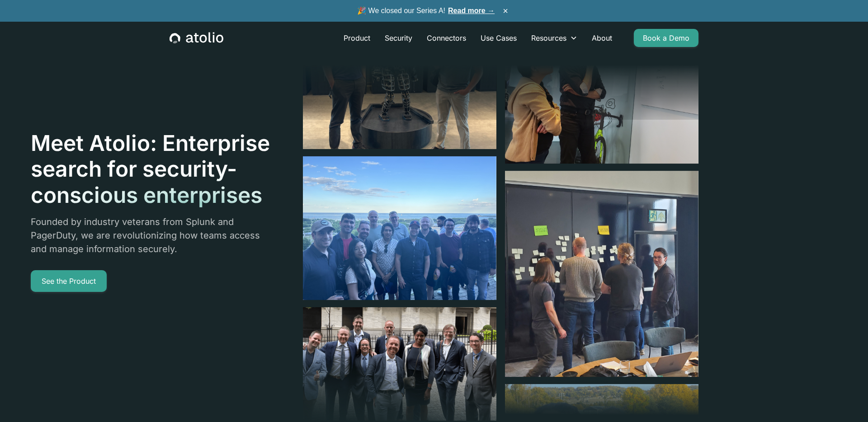 The height and width of the screenshot is (422, 868). Describe the element at coordinates (845, 400) in the screenshot. I see `div: Chat Widget` at that location.